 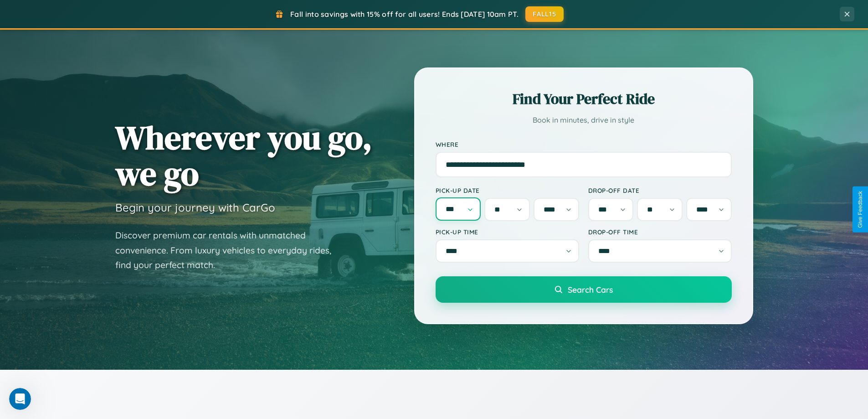 What do you see at coordinates (660, 232) in the screenshot?
I see `label: Drop-off Time` at bounding box center [660, 232].